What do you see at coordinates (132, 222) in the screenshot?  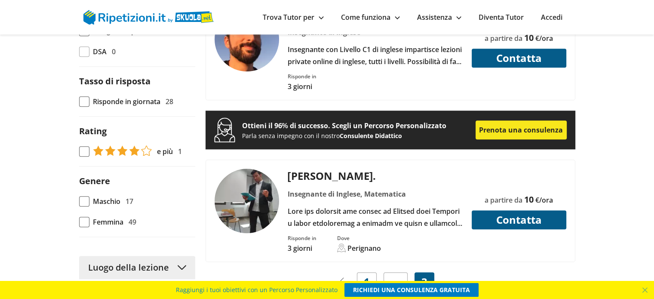 I see `span: 49` at bounding box center [132, 222].